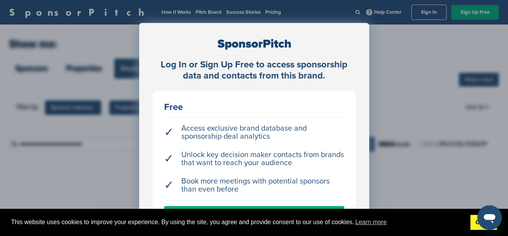  I want to click on a: learn more about cookies, so click(371, 222).